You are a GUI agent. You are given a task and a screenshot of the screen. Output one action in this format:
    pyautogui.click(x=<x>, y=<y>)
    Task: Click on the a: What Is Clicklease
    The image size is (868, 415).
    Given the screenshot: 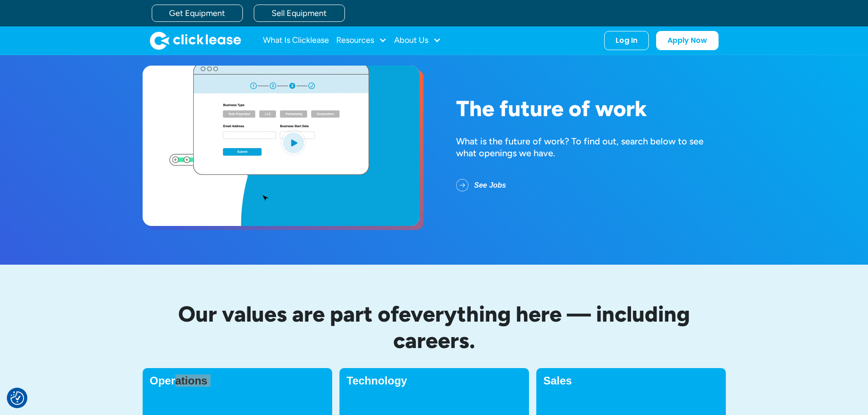 What is the action you would take?
    pyautogui.click(x=295, y=40)
    